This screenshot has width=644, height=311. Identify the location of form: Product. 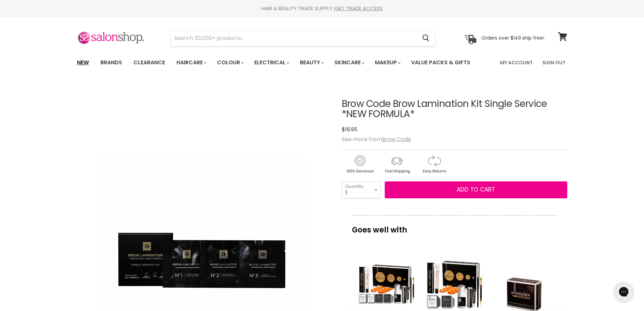
(303, 38).